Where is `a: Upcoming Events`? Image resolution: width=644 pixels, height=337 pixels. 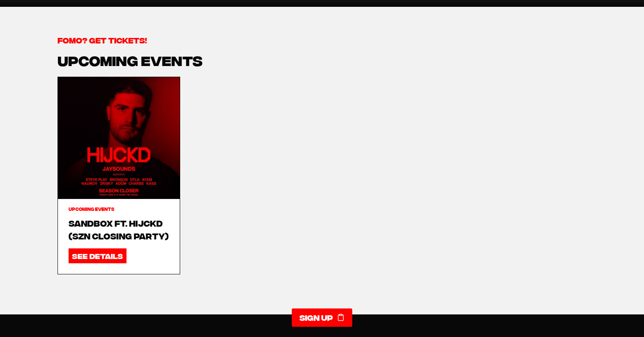
a: Upcoming Events is located at coordinates (91, 209).